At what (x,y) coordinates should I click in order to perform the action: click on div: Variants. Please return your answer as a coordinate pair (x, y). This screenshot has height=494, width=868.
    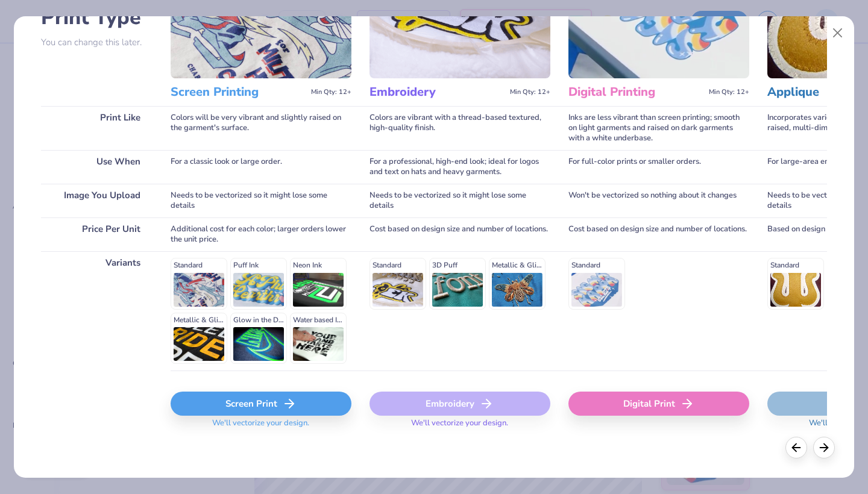
    Looking at the image, I should click on (96, 311).